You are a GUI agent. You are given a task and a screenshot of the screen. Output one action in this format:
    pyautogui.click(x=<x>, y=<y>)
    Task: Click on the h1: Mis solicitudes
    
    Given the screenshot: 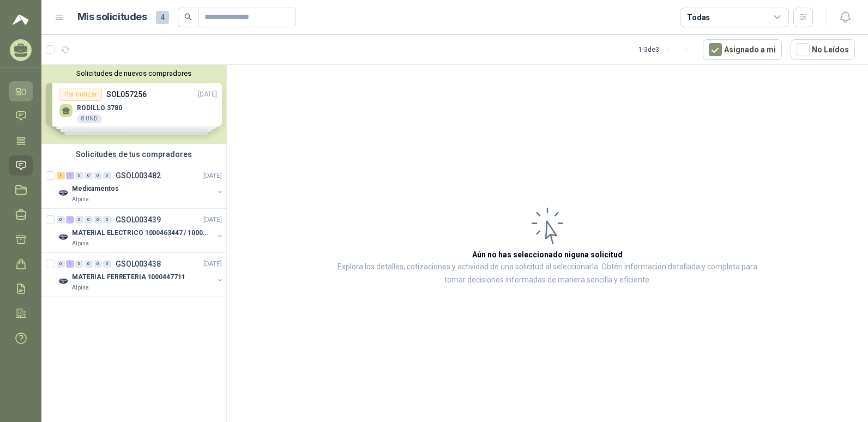 What is the action you would take?
    pyautogui.click(x=112, y=17)
    